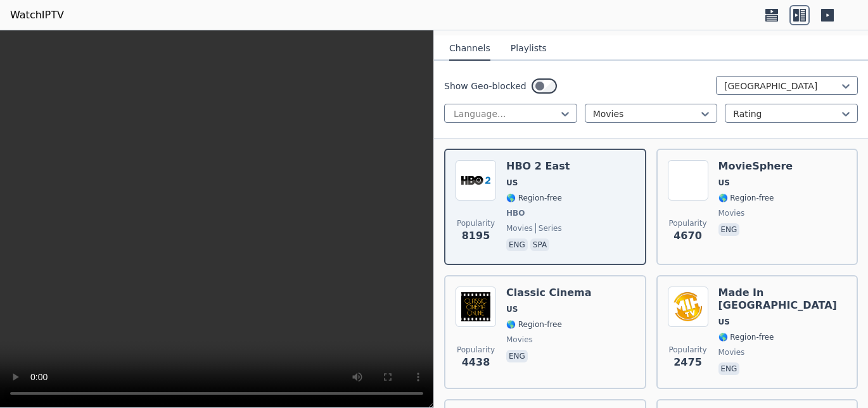  I want to click on span: HBO, so click(515, 214).